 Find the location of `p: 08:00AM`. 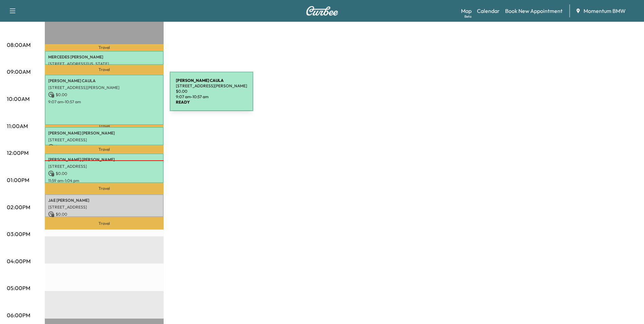

p: 08:00AM is located at coordinates (18, 45).